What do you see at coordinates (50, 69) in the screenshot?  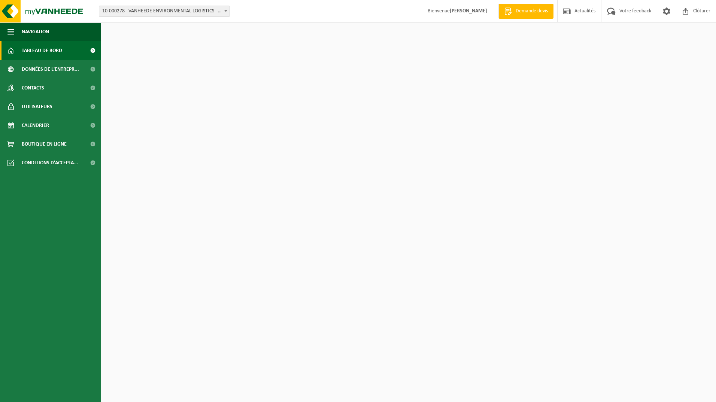 I see `span: Données de l'entrepr...` at bounding box center [50, 69].